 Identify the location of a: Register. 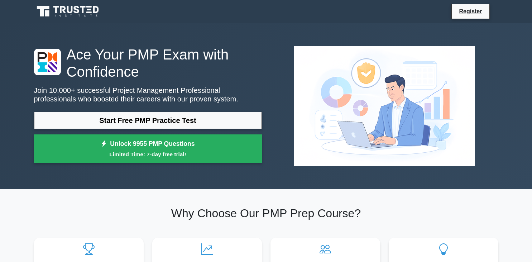
(470, 11).